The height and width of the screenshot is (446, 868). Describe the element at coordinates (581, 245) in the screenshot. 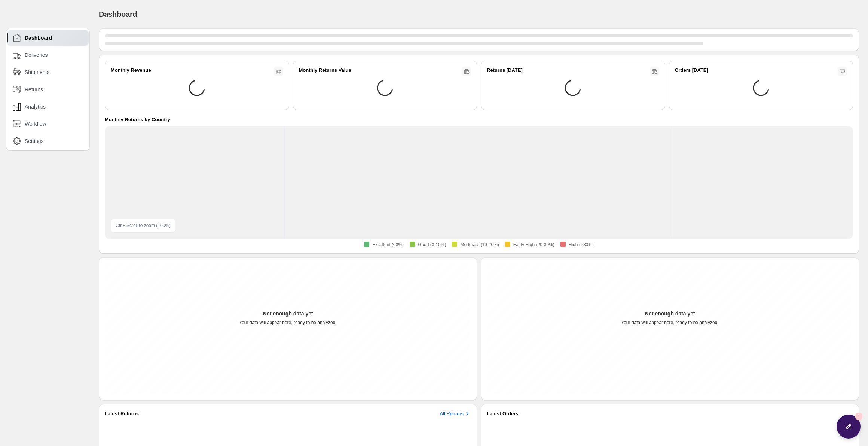

I see `span: High (>30%)` at that location.